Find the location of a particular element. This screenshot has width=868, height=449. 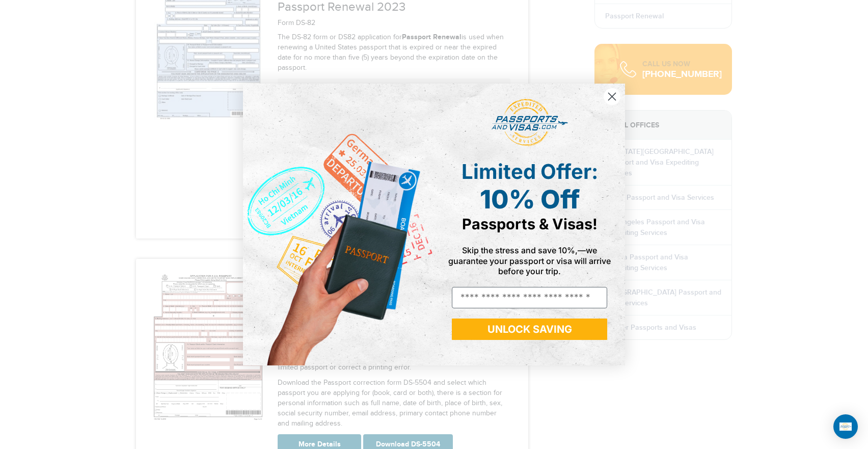

button: Close dialog is located at coordinates (612, 96).